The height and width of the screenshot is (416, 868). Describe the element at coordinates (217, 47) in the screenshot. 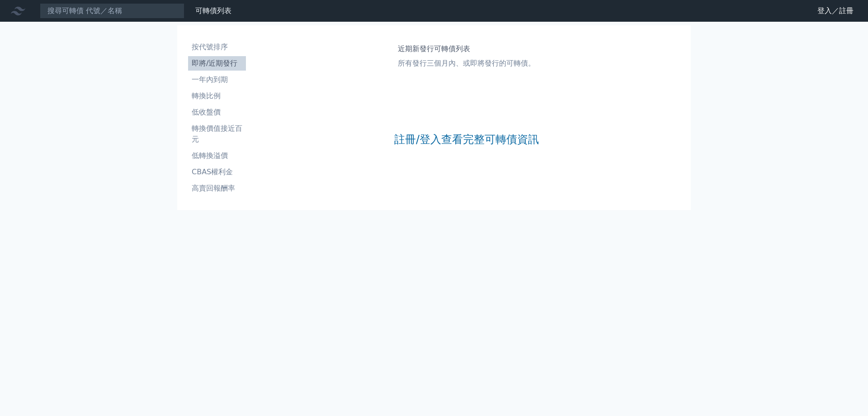

I see `a: 按代號排序` at that location.